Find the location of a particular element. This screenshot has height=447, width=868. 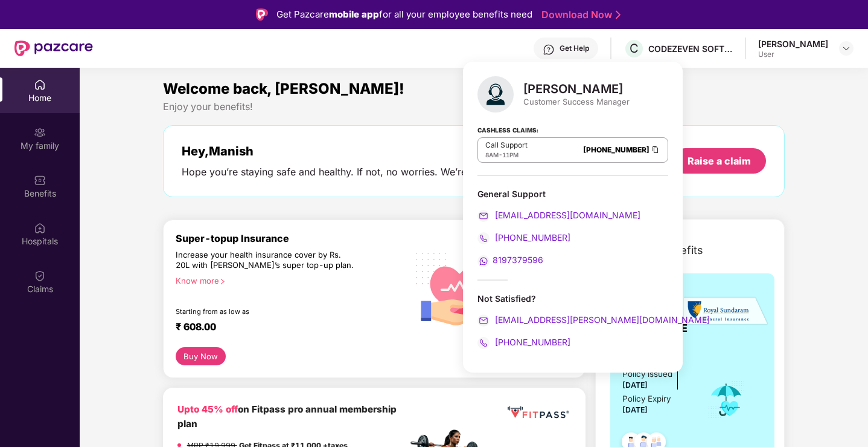

img: svg+xml;base64,PHN2ZyBpZD0iQ2xhaW0iIHhtbG5zPSJodHRwOi8vd3d3LnczLm9yZy8yMDAwL3N2ZyIgd2lkdGg9IjIwIi... is located at coordinates (39, 276).